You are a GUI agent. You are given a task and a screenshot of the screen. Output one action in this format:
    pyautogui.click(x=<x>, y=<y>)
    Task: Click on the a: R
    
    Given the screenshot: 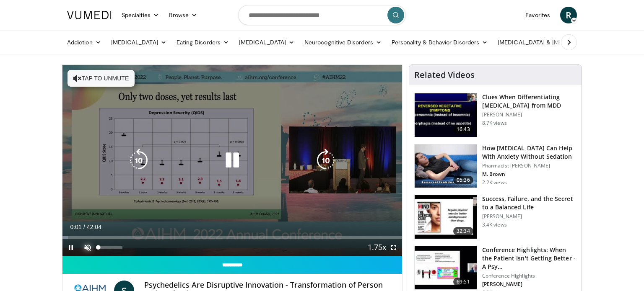 What is the action you would take?
    pyautogui.click(x=568, y=15)
    